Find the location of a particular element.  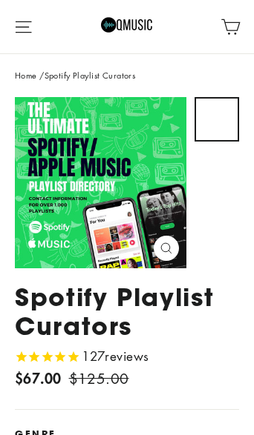

nav: breadcrumbs is located at coordinates (127, 76).